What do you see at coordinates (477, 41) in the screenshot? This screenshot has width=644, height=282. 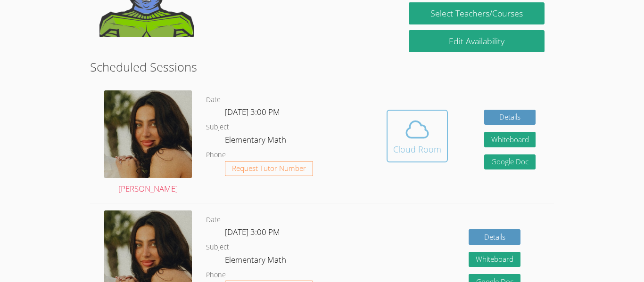 I see `a: Edit Availability` at bounding box center [477, 41].